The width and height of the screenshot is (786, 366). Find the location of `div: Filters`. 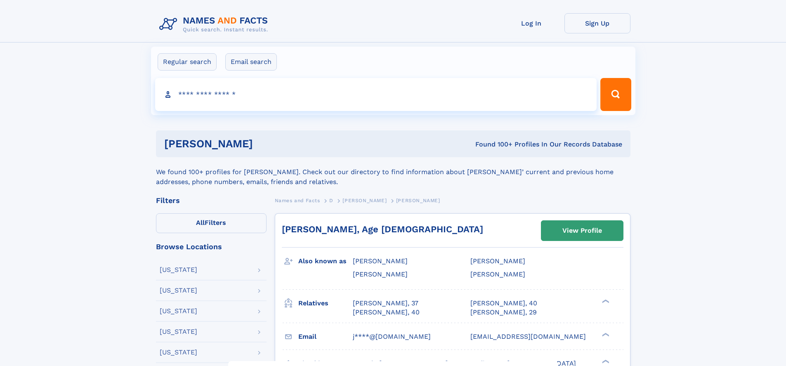

div: Filters is located at coordinates (211, 200).